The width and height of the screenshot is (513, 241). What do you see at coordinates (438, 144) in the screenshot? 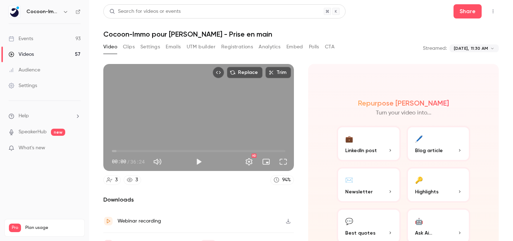
I see `button: 🖊️Blog article` at bounding box center [438, 144].